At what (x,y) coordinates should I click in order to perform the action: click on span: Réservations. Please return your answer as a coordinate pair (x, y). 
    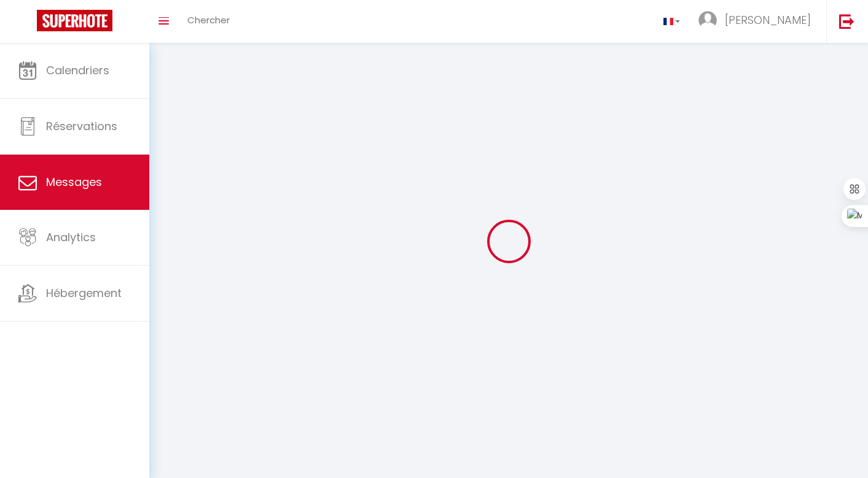
    Looking at the image, I should click on (82, 126).